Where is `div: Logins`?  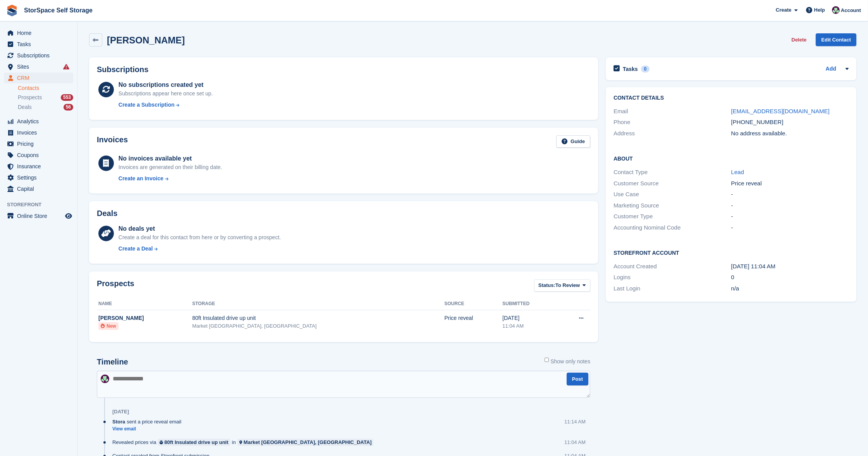
div: Logins is located at coordinates (672, 277).